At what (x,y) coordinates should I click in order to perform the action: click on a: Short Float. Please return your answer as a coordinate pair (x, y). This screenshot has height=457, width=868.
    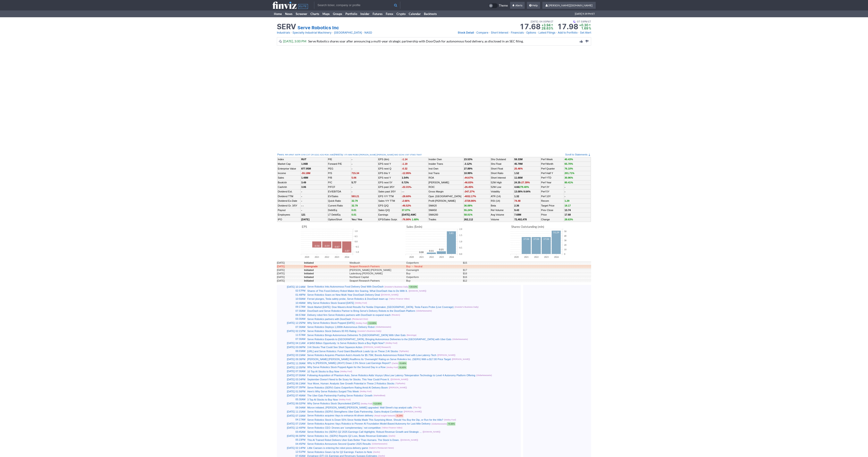
    Looking at the image, I should click on (497, 169).